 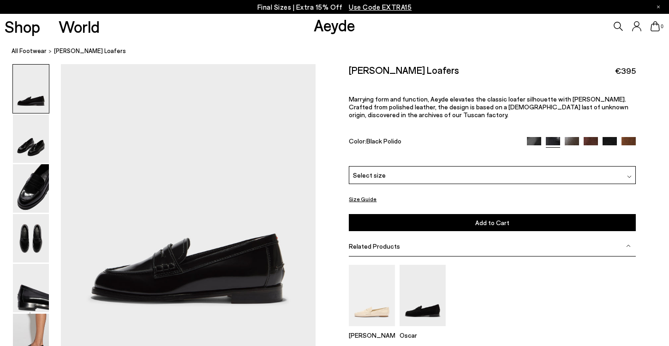 I want to click on span: Select size, so click(x=369, y=175).